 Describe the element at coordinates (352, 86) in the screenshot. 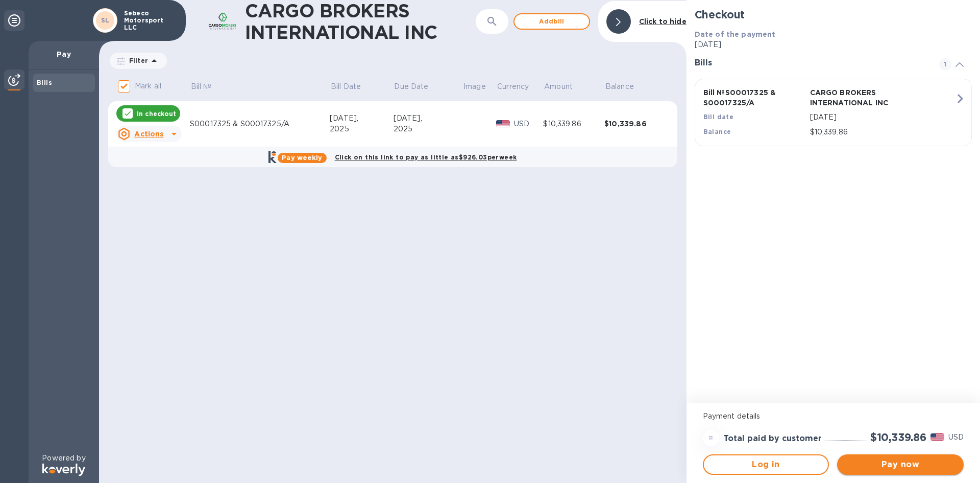

I see `span: Bill Date` at that location.